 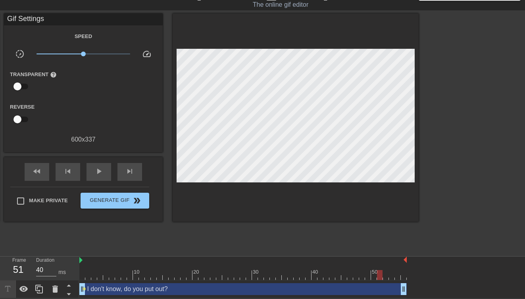 What do you see at coordinates (53, 75) in the screenshot?
I see `span: help` at bounding box center [53, 75].